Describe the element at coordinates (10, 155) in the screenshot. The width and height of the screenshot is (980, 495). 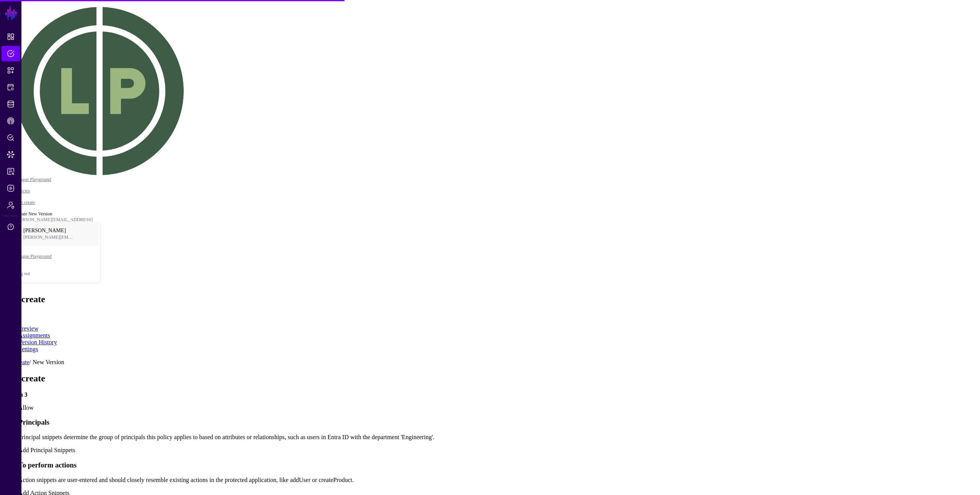
I see `a: Data Lens` at that location.